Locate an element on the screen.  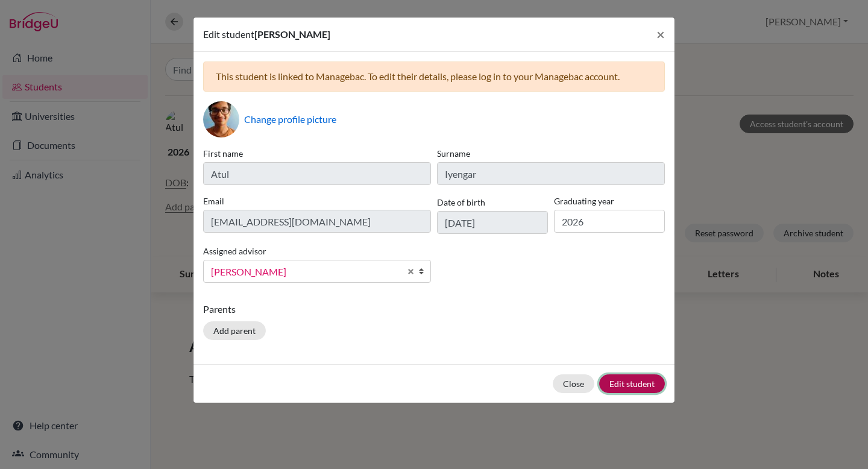
label: First name is located at coordinates (317, 153).